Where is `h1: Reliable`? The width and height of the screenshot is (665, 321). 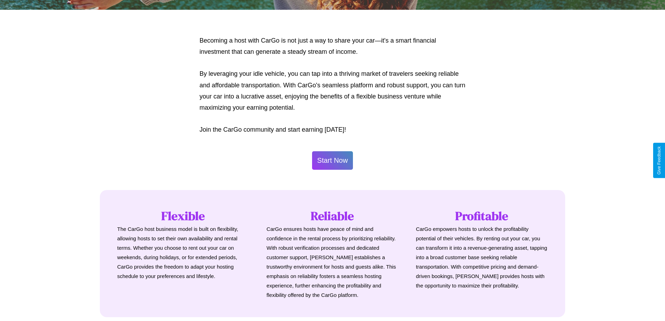
h1: Reliable is located at coordinates (332, 216).